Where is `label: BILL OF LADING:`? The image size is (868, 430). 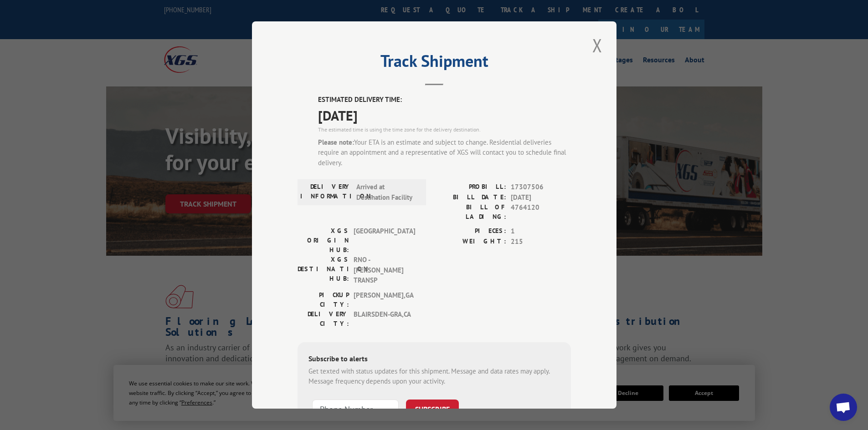 label: BILL OF LADING: is located at coordinates (470, 212).